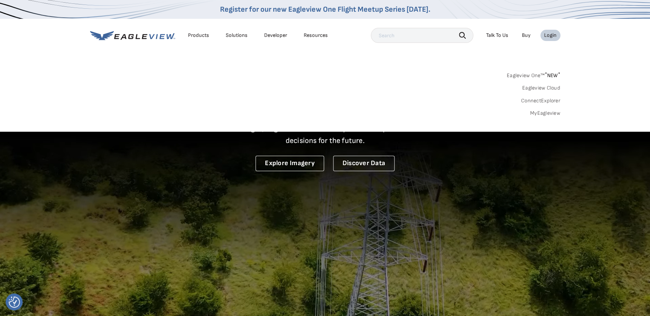  Describe the element at coordinates (199, 35) in the screenshot. I see `div: Products` at that location.